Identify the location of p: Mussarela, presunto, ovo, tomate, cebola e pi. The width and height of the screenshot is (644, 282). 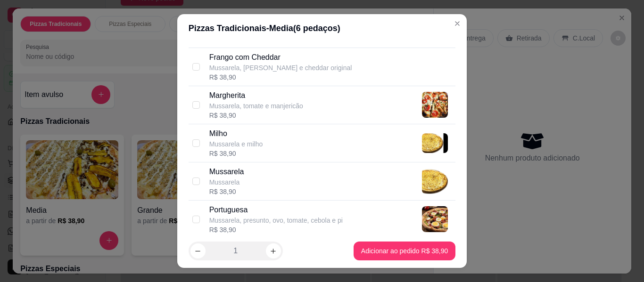
(276, 220).